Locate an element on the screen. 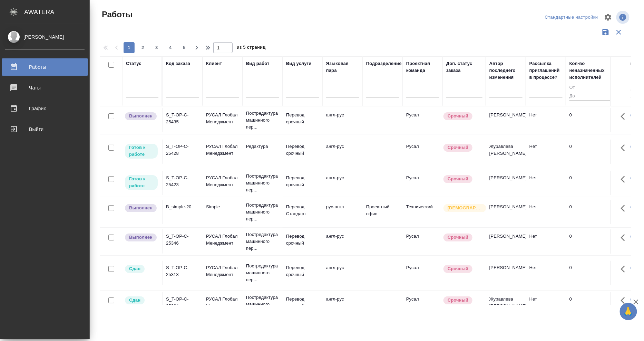  span: Посмотреть информацию is located at coordinates (624, 18).